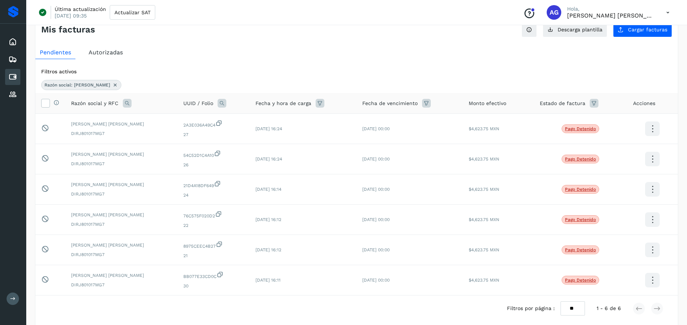 The height and width of the screenshot is (325, 687). Describe the element at coordinates (648, 30) in the screenshot. I see `span: Cargar facturas` at that location.